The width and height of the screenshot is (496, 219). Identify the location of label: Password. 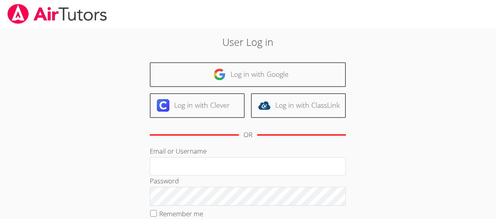
(164, 181).